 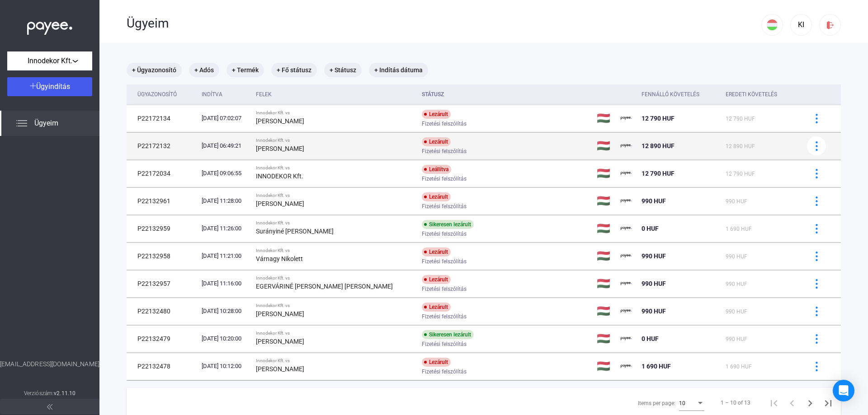 I want to click on button: Previous page, so click(x=793, y=403).